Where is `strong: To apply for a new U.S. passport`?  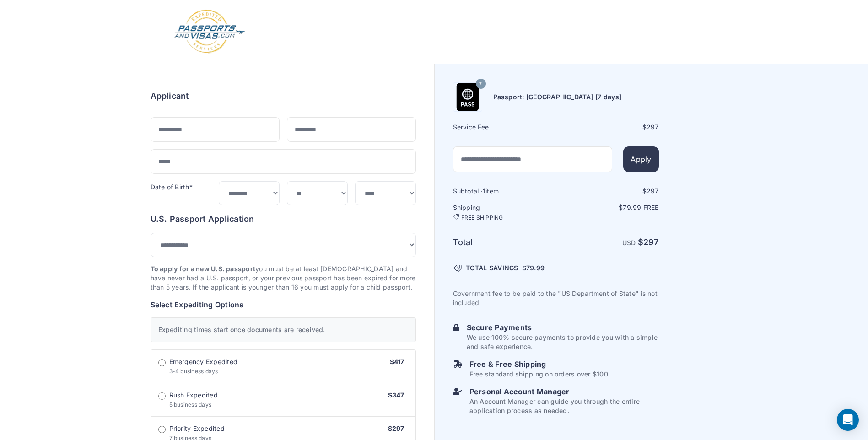 strong: To apply for a new U.S. passport is located at coordinates (203, 269).